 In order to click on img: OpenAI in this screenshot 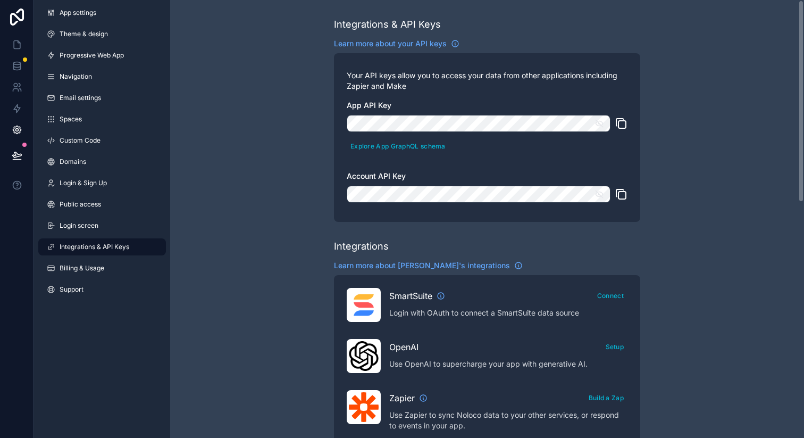, I will do `click(364, 356)`.